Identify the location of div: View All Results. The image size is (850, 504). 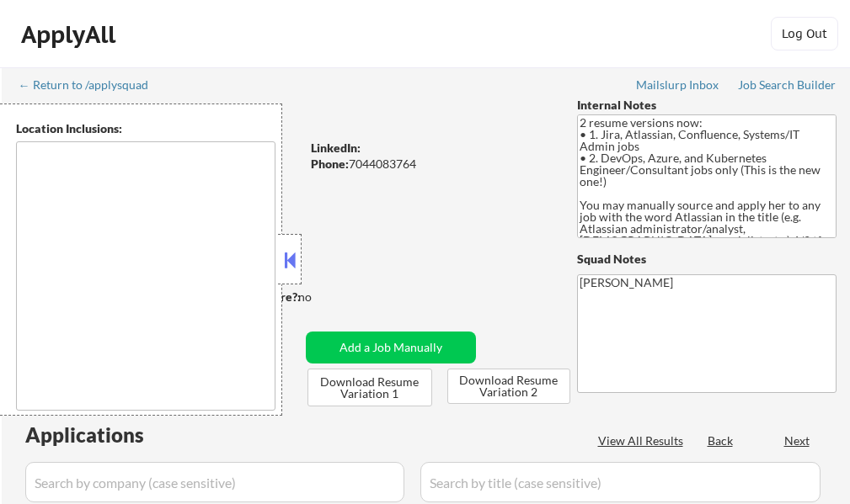
(643, 441).